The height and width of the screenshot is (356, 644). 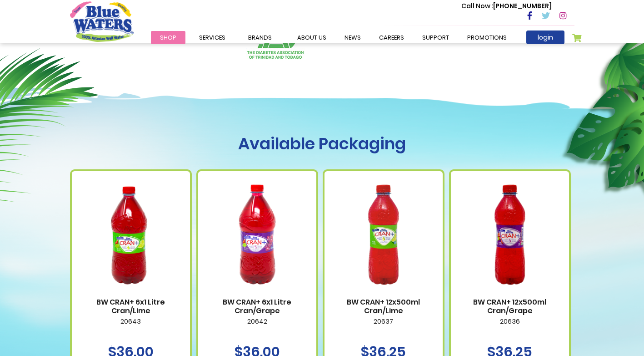 I want to click on a: about us, so click(x=312, y=38).